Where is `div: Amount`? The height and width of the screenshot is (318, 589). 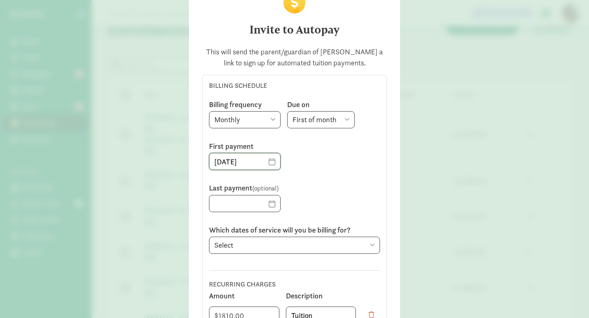 div: Amount is located at coordinates (244, 296).